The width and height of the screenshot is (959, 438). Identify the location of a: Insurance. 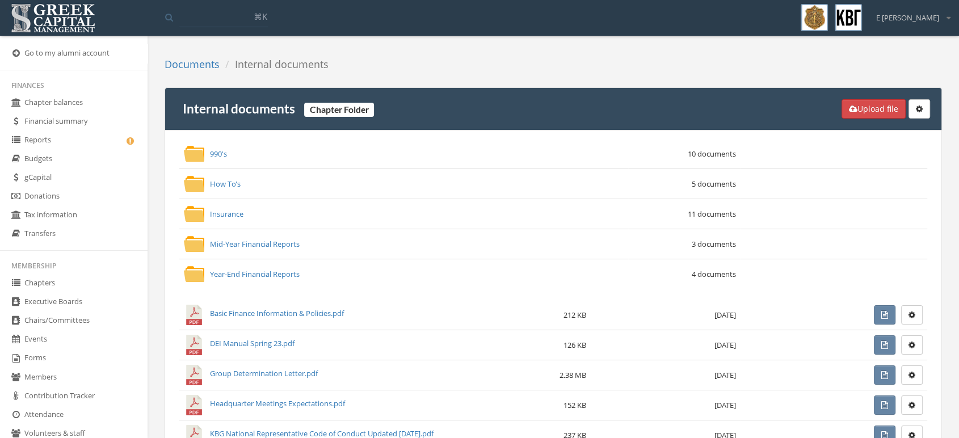
(226, 214).